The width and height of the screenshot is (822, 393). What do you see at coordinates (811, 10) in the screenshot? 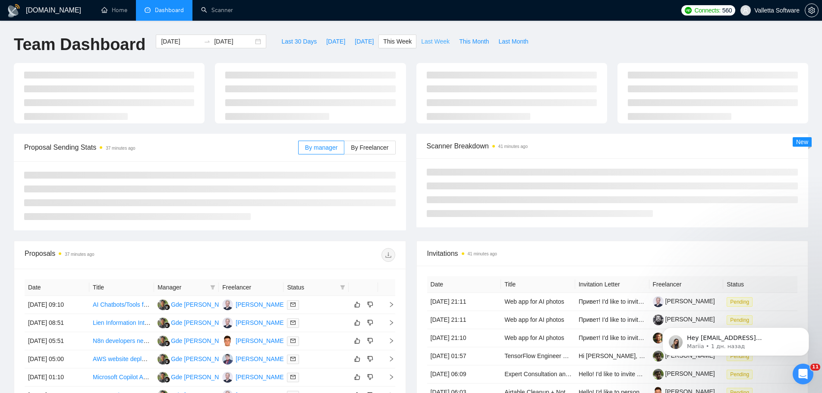
I see `button: setting` at bounding box center [811, 10].